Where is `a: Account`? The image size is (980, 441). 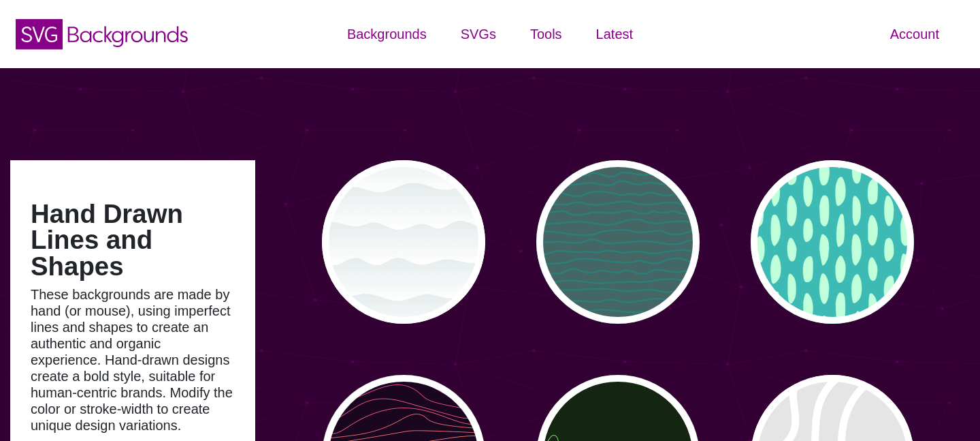
a: Account is located at coordinates (914, 34).